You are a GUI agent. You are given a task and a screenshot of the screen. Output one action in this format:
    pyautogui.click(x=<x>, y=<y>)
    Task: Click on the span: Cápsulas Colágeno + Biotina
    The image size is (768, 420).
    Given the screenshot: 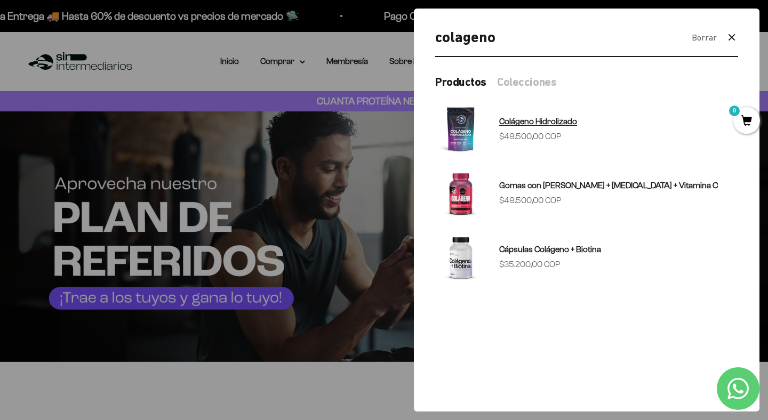 What is the action you would take?
    pyautogui.click(x=550, y=249)
    